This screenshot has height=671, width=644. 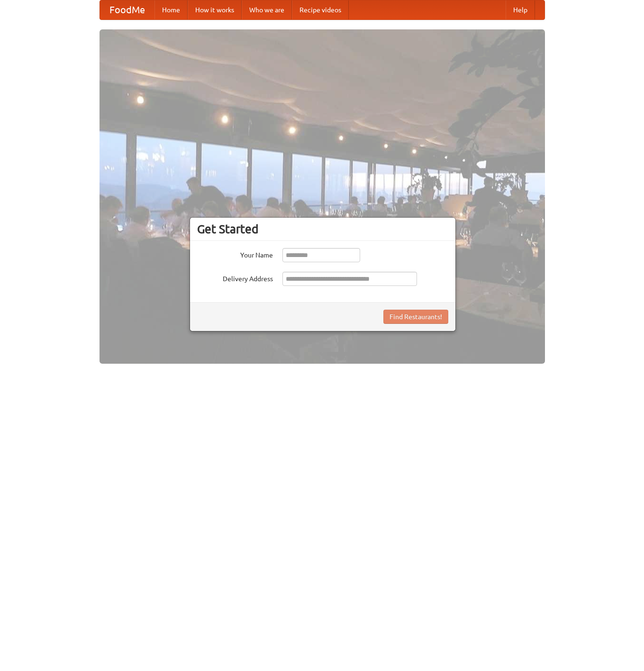 What do you see at coordinates (320, 10) in the screenshot?
I see `a: Recipe videos` at bounding box center [320, 10].